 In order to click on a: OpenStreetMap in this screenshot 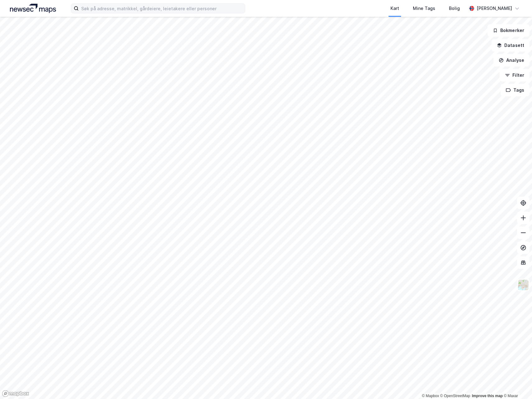, I will do `click(455, 396)`.